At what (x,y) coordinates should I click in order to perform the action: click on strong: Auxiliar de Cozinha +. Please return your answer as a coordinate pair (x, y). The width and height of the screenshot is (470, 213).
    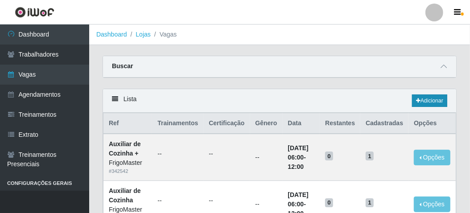
    Looking at the image, I should click on (125, 148).